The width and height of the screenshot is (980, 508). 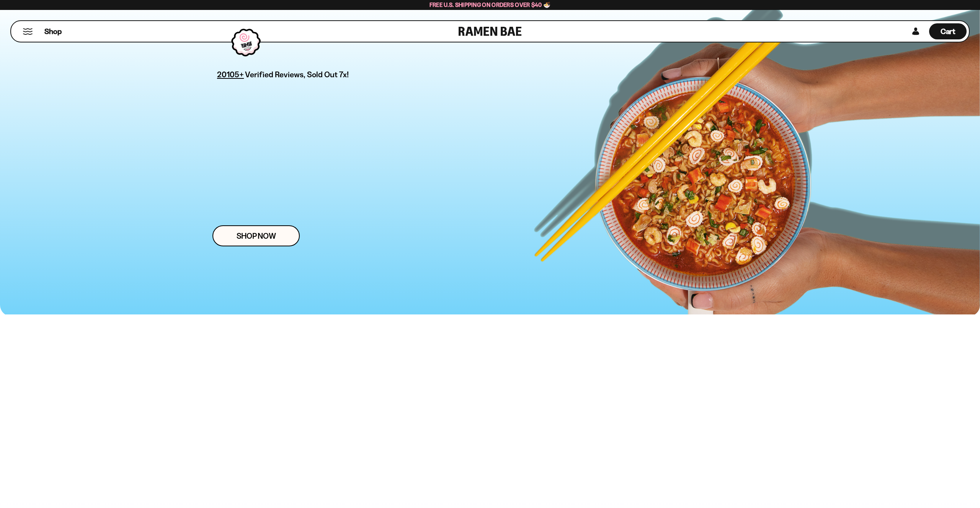 I want to click on a: Shop, so click(x=53, y=31).